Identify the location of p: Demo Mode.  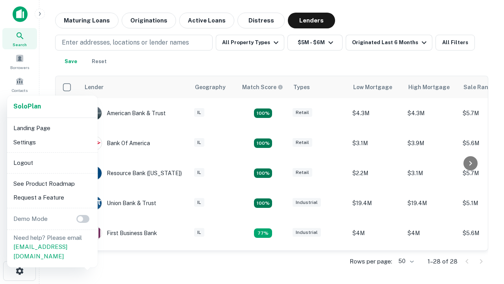
(30, 219).